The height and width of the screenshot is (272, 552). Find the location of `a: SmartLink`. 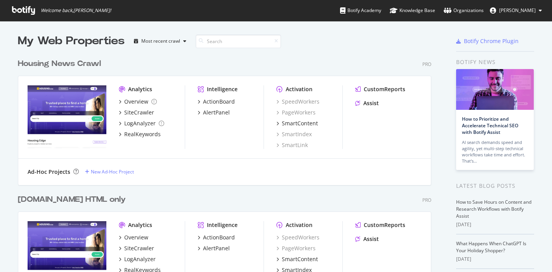

a: SmartLink is located at coordinates (292, 145).